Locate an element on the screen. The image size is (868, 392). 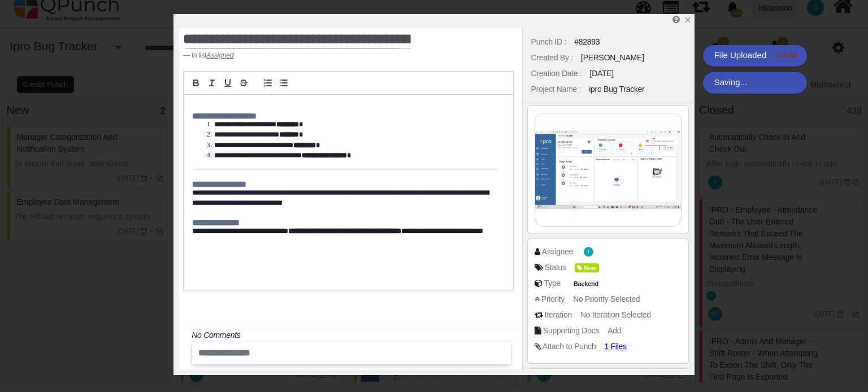
cite: Source Title is located at coordinates (220, 55).